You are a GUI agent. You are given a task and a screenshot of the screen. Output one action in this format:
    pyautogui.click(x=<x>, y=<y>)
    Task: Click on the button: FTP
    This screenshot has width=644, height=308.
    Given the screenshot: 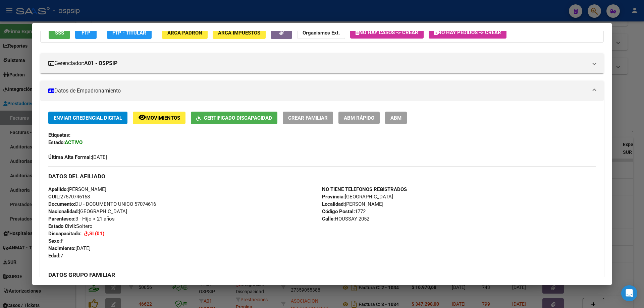 What is the action you would take?
    pyautogui.click(x=86, y=33)
    